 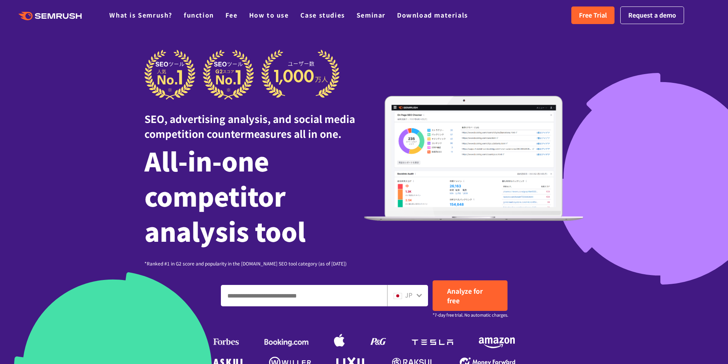 What do you see at coordinates (593, 15) in the screenshot?
I see `font: Free Trial` at bounding box center [593, 15].